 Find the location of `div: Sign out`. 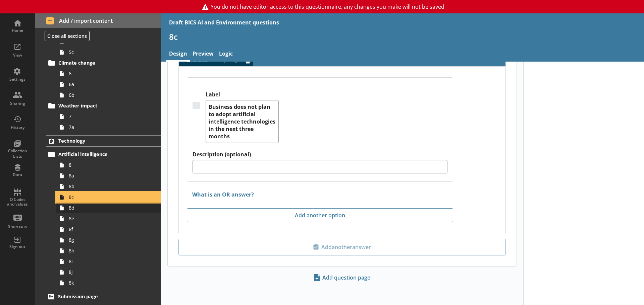

div: Sign out is located at coordinates (17, 247).